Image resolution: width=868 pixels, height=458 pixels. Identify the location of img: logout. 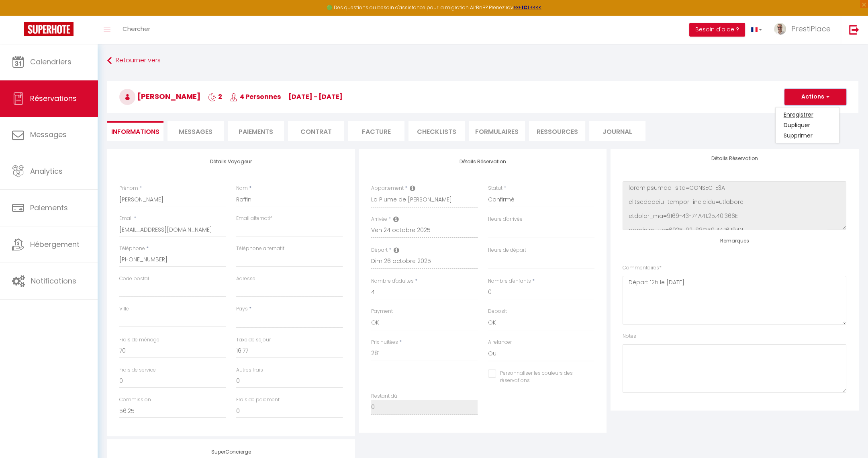
(854, 30).